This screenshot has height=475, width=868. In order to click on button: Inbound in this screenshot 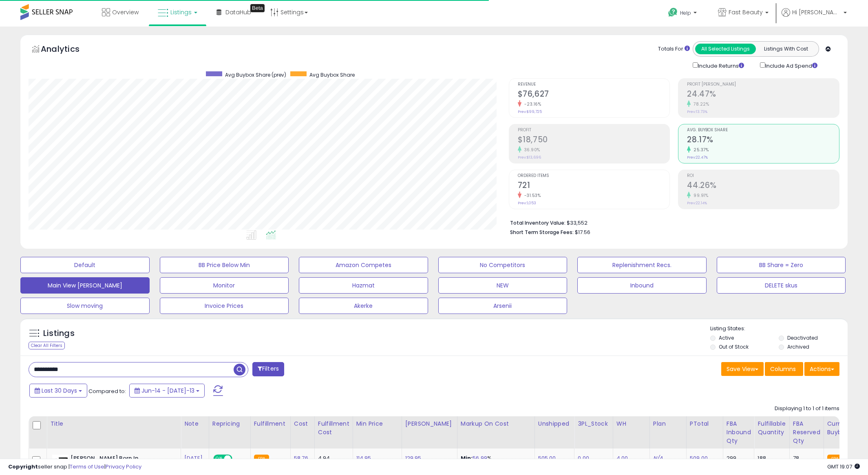, I will do `click(642, 285)`.